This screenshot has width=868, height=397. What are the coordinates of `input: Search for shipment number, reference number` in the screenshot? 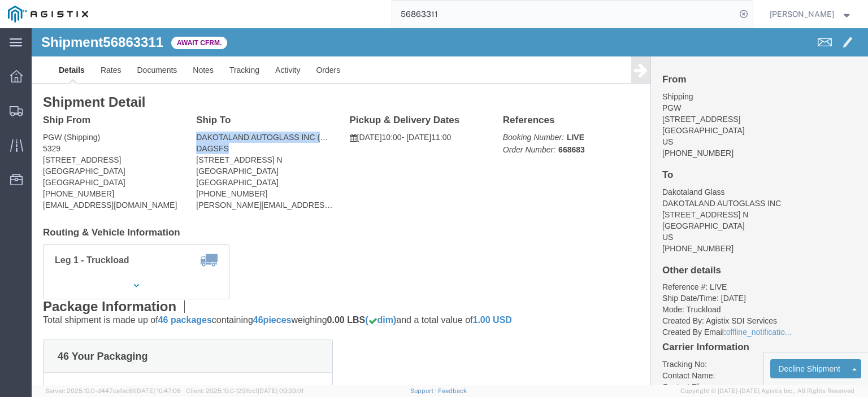 It's located at (564, 14).